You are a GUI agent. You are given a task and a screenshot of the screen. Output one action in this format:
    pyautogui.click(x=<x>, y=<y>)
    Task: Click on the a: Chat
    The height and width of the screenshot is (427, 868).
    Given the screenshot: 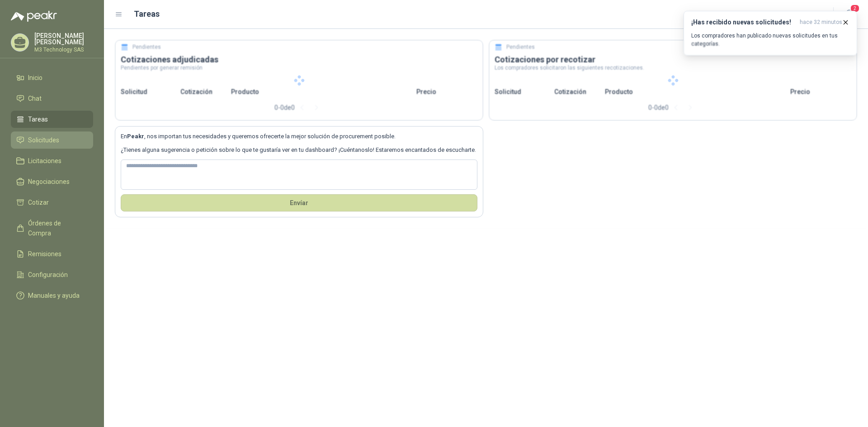 What is the action you would take?
    pyautogui.click(x=52, y=98)
    